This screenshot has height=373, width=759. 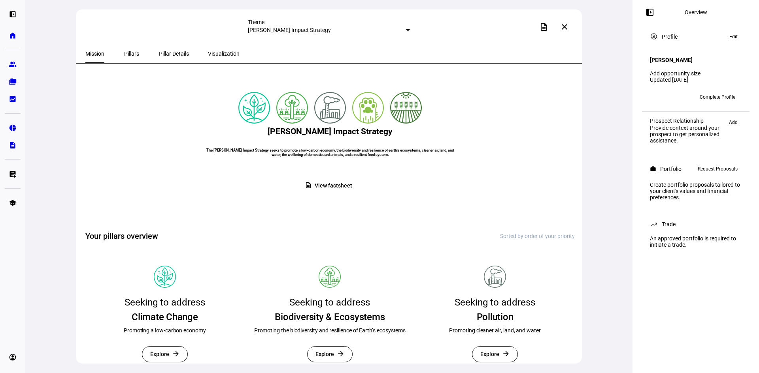 I want to click on a: Add opportunity size, so click(x=675, y=74).